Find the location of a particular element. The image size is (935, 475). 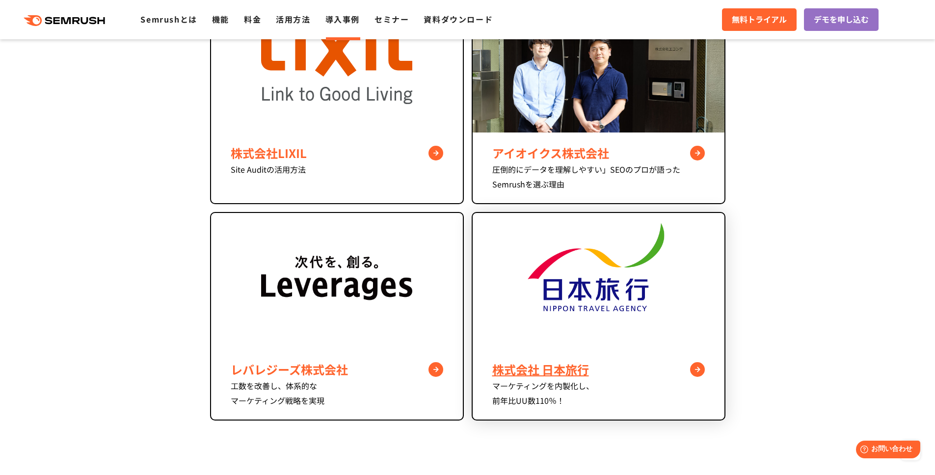

a: leverages レバレジーズ株式会社 工数を改善し、体系的なマーケティング戦略を実現 is located at coordinates (337, 316).